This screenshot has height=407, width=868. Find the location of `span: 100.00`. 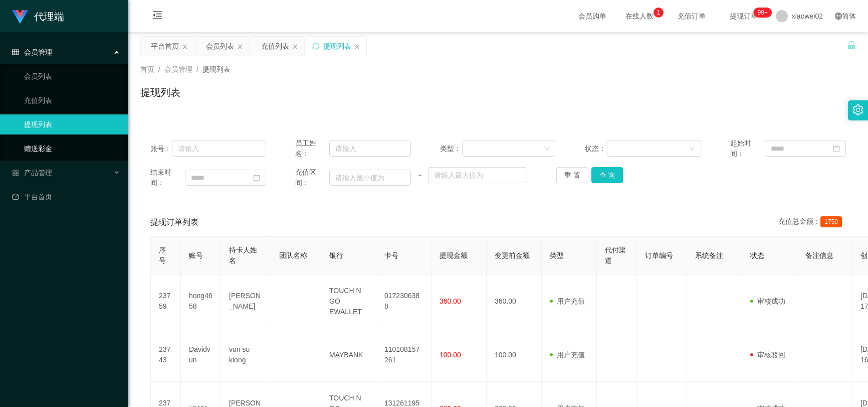

span: 100.00 is located at coordinates (450, 355).